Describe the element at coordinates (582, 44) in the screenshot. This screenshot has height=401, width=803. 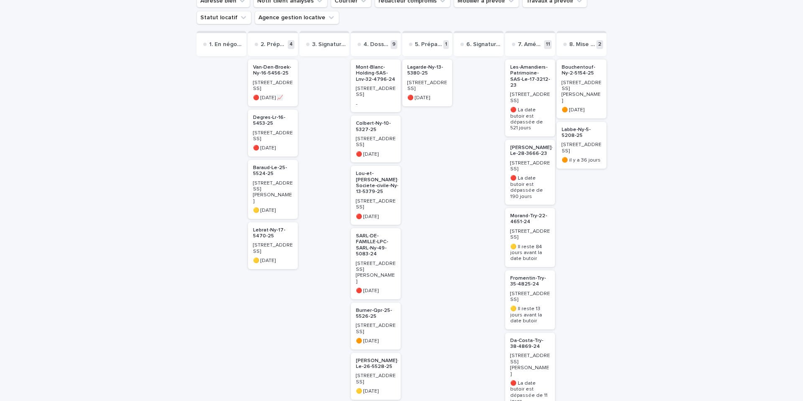
I see `p: 8. Mise en loc et gestion` at that location.